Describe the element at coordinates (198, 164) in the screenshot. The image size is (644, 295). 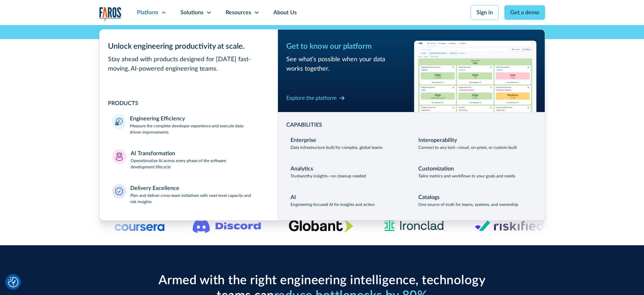
I see `p: Operationalize AI across every phase of the software development lifecycle` at that location.